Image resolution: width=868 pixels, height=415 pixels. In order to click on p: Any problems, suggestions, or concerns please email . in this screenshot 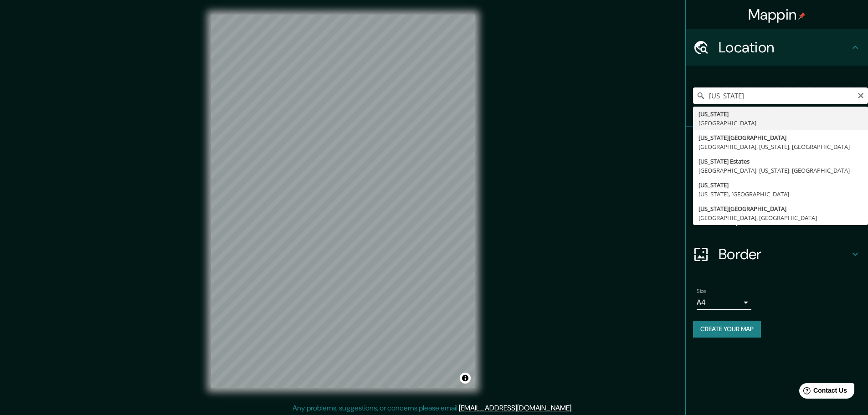, I will do `click(432, 408)`.